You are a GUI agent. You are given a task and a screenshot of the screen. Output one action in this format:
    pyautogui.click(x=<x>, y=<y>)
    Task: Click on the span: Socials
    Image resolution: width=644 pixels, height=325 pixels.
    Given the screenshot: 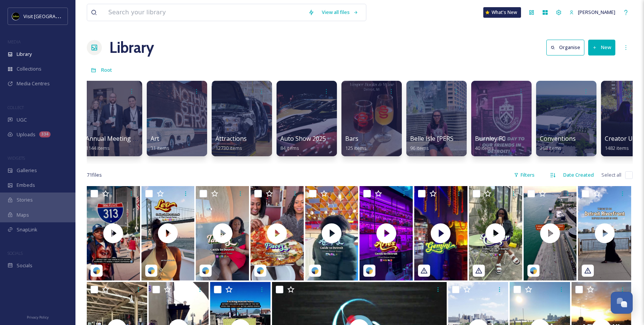 What is the action you would take?
    pyautogui.click(x=25, y=265)
    